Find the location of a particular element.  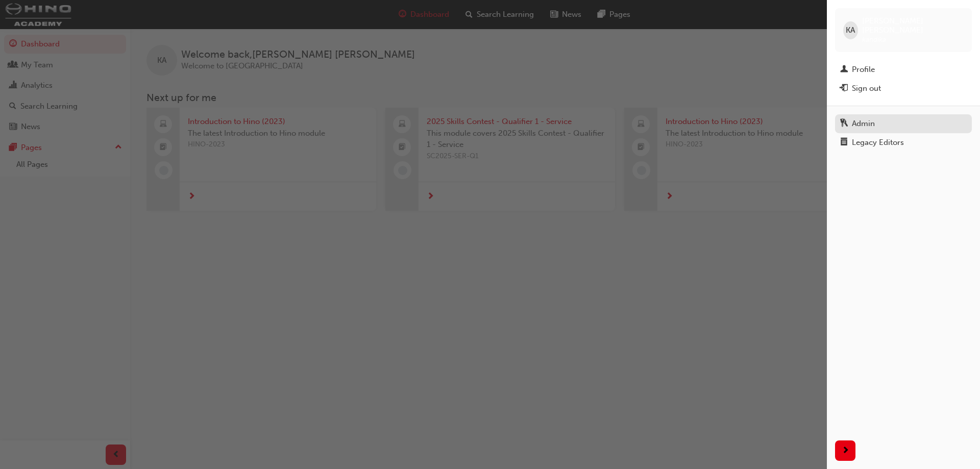

span: KA is located at coordinates (850, 30).